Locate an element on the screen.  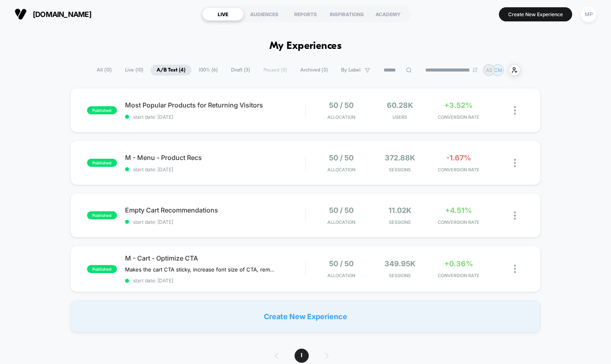
span: +0.36% is located at coordinates (458, 264).